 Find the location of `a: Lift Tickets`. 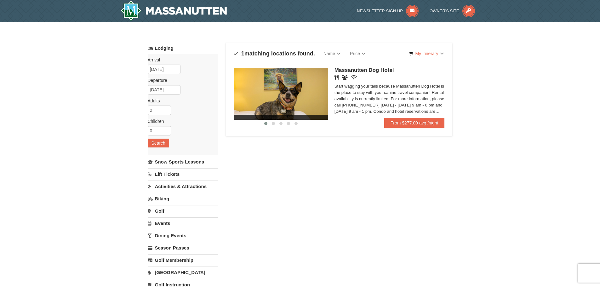

a: Lift Tickets is located at coordinates (183, 174).